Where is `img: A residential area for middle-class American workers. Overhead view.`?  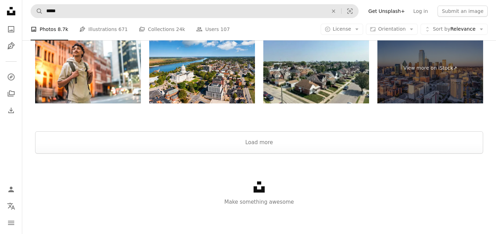 img: A residential area for middle-class American workers. Overhead view. is located at coordinates (316, 68).